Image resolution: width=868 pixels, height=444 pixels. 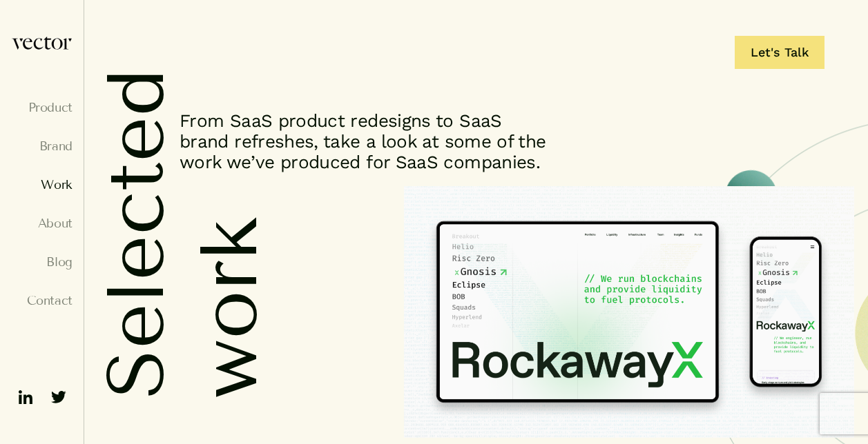 I want to click on a: Brand, so click(x=42, y=146).